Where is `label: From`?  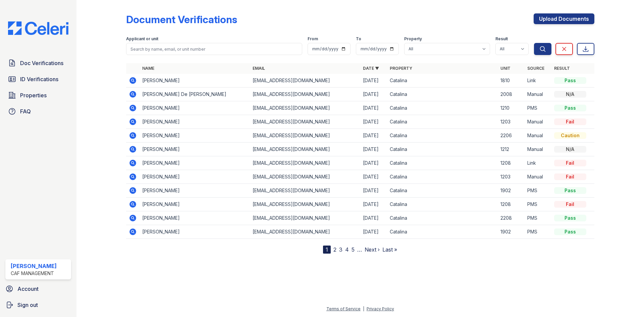 label: From is located at coordinates (312, 39).